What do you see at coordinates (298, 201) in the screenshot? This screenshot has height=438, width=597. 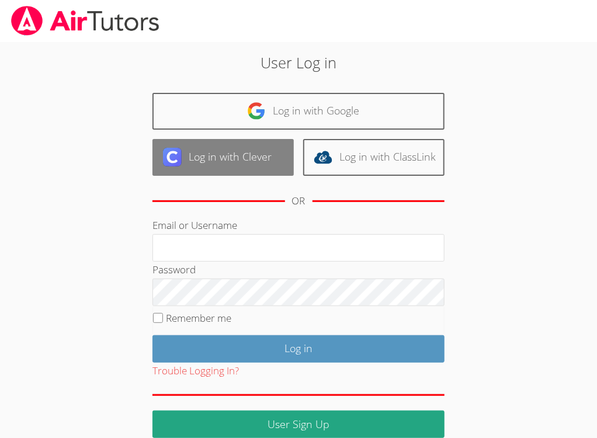 I see `div: OR` at bounding box center [298, 201].